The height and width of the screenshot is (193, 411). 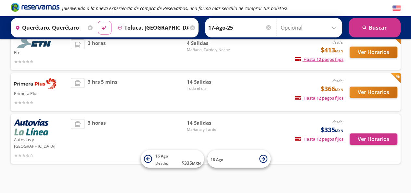 What do you see at coordinates (35, 44) in the screenshot?
I see `img: Etn` at bounding box center [35, 44].